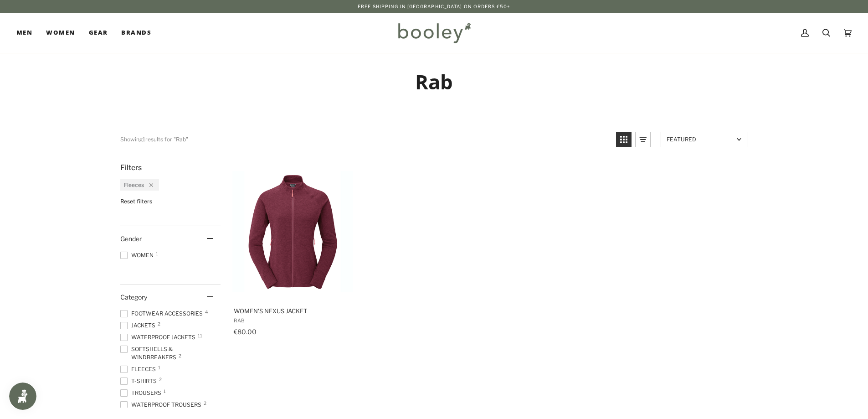 Image resolution: width=868 pixels, height=419 pixels. What do you see at coordinates (171, 353) in the screenshot?
I see `span: Softshells & Windbreakers` at bounding box center [171, 353].